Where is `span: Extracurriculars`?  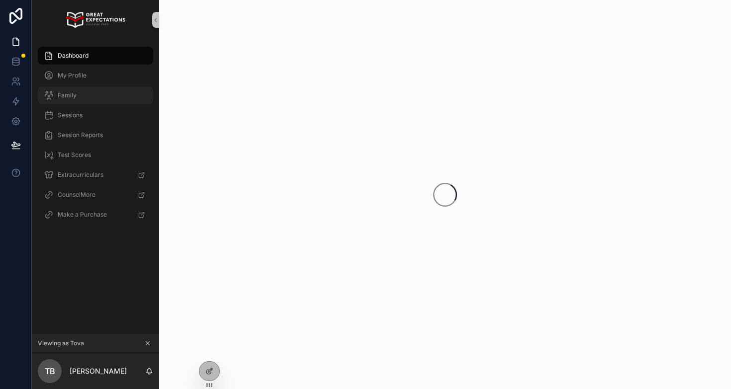 span: Extracurriculars is located at coordinates (81, 175).